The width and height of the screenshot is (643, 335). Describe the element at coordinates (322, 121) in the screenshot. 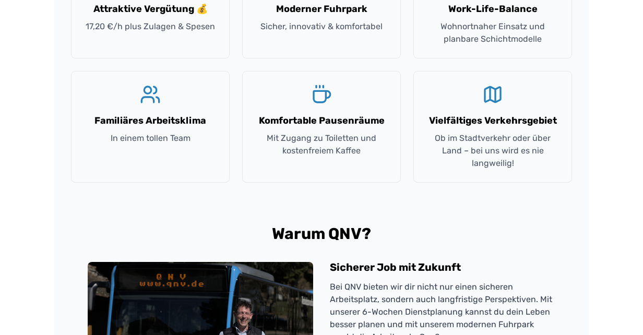

I see `h3: Komfortable Pausenräume` at that location.